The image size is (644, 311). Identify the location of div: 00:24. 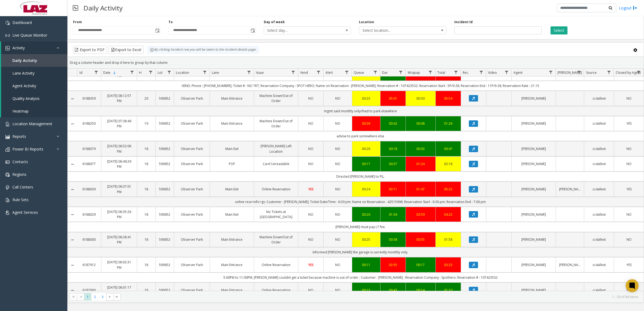
(366, 189).